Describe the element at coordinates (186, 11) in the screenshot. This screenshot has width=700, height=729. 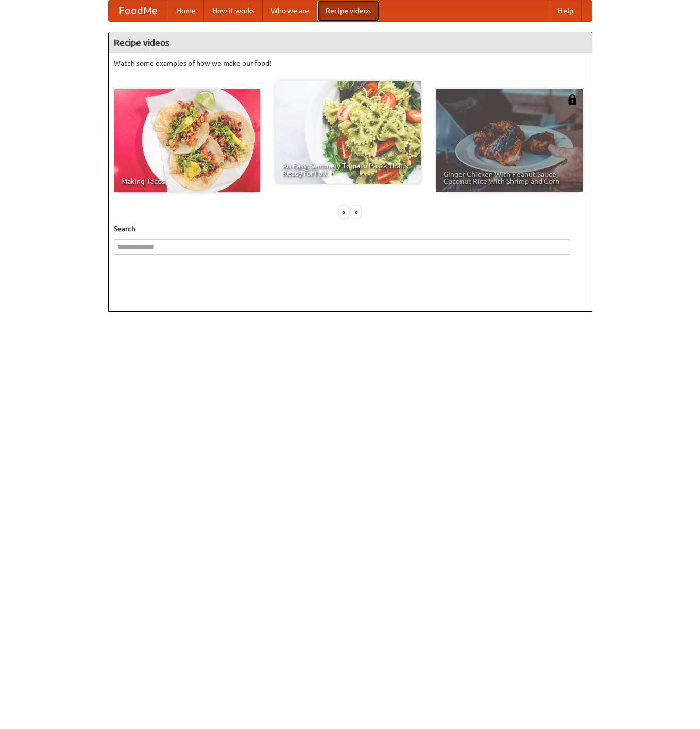
I see `a: Home` at that location.